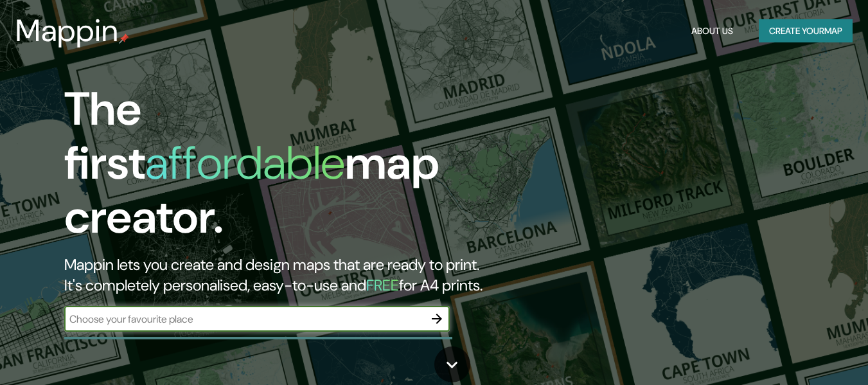 The width and height of the screenshot is (868, 385). Describe the element at coordinates (124, 39) in the screenshot. I see `img: mappin-pin` at that location.